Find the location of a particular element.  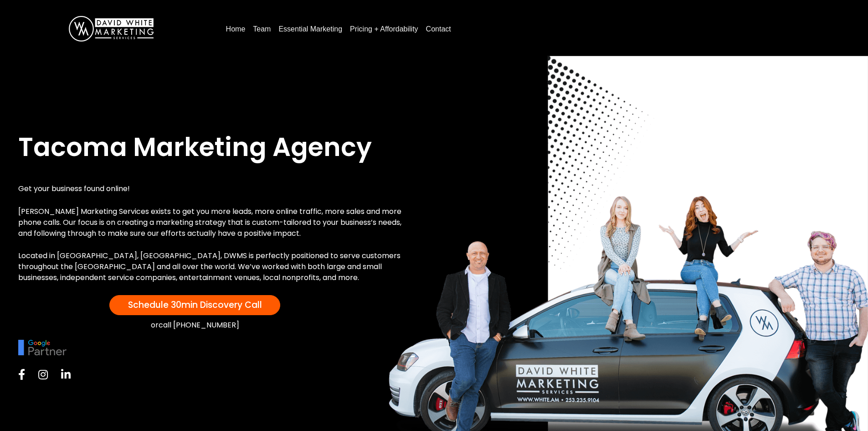

a: Team is located at coordinates (262, 29).